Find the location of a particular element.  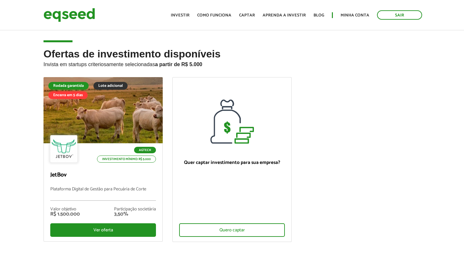

a: Rodada garantida Lote adicional Encerra em 5 dias Agtech Investimento mínimo: R$ 5.000 JetBov Pla... is located at coordinates (103, 159).